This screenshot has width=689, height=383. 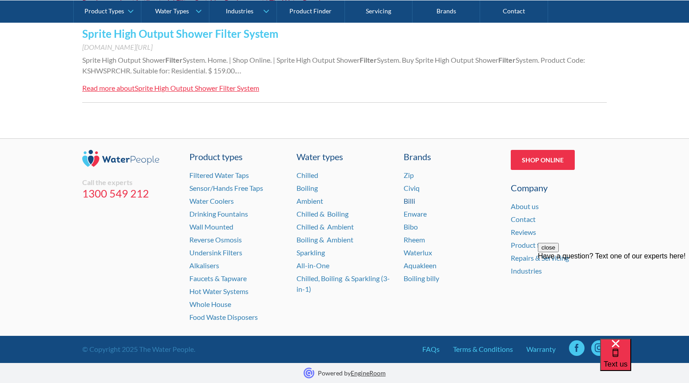 What do you see at coordinates (237, 156) in the screenshot?
I see `a: Product types` at bounding box center [237, 156].